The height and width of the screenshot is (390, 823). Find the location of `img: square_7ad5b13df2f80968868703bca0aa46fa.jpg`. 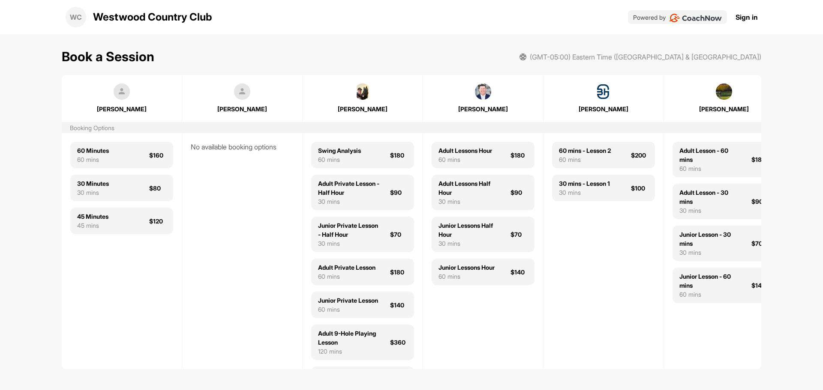

img: square_7ad5b13df2f80968868703bca0aa46fa.jpg is located at coordinates (603, 92).